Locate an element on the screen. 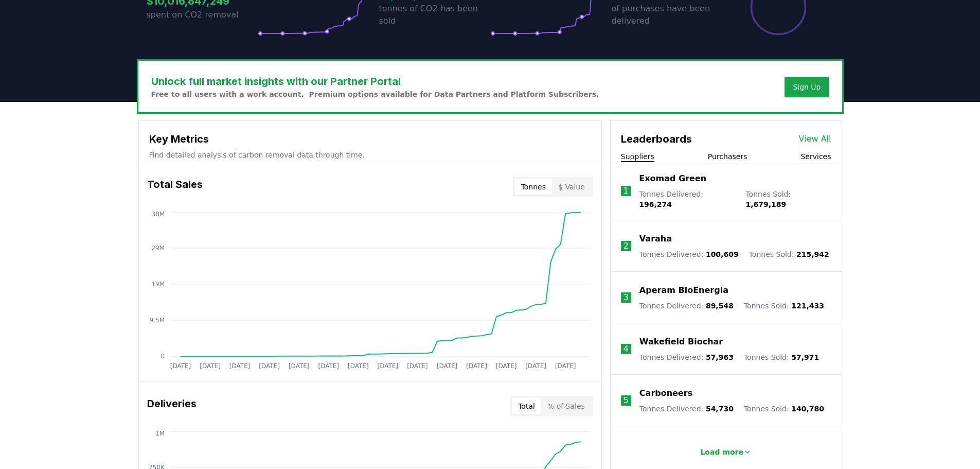 The image size is (980, 469). div: Sign Up is located at coordinates (807, 87).